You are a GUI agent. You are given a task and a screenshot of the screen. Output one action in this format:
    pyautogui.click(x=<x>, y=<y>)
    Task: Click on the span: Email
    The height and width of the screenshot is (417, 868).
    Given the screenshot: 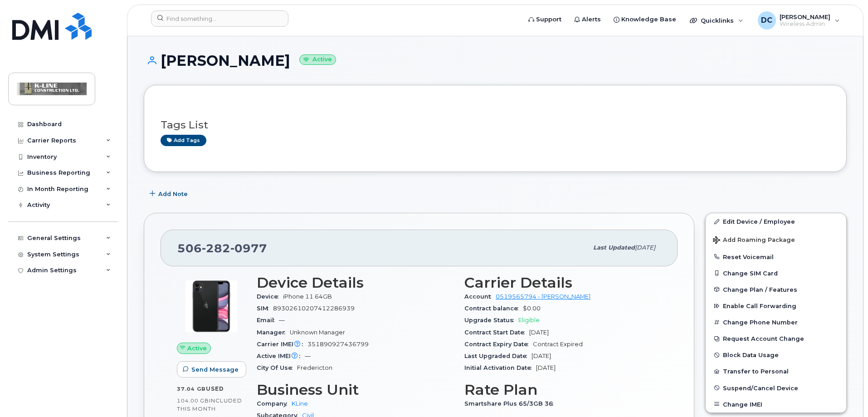 What is the action you would take?
    pyautogui.click(x=267, y=320)
    